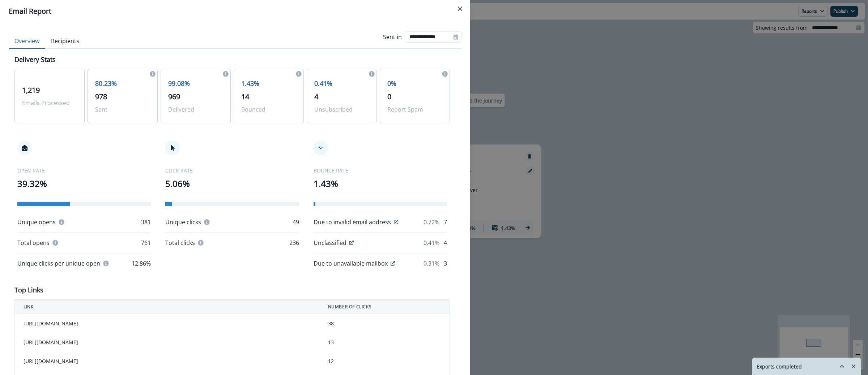 The height and width of the screenshot is (375, 868). What do you see at coordinates (196, 83) in the screenshot?
I see `p: 99.08%` at bounding box center [196, 83].